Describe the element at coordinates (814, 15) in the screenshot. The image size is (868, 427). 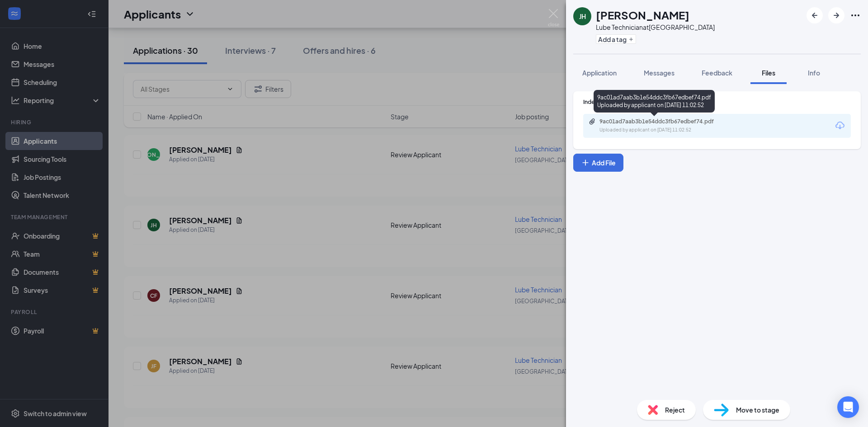
I see `svg: ArrowLeftNew` at that location.